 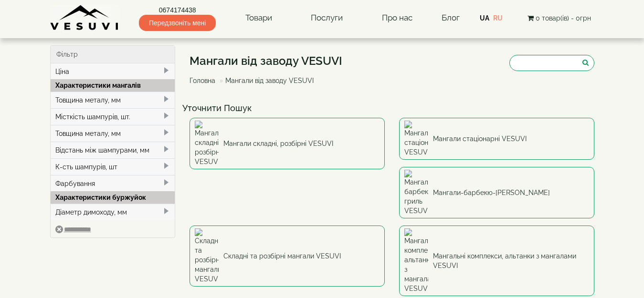 I want to click on div: Характеристики буржуйок, so click(x=112, y=197).